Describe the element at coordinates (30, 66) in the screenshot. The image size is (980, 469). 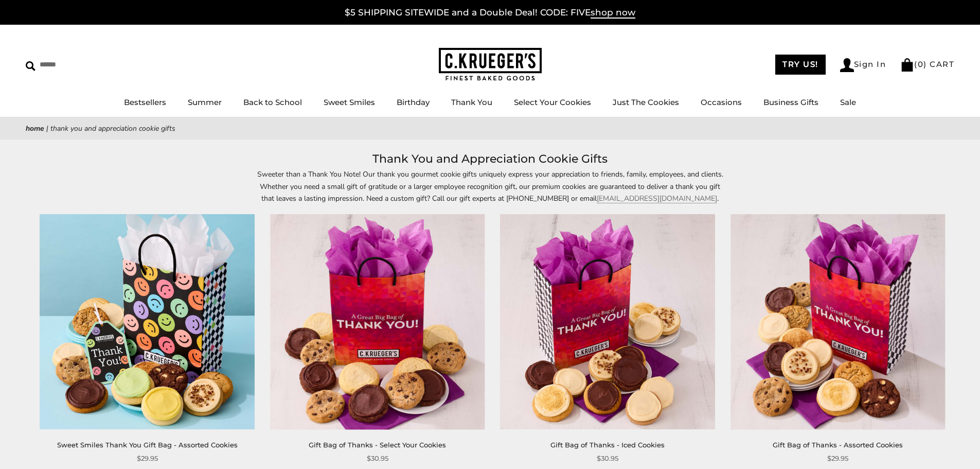
I see `img: Search` at that location.